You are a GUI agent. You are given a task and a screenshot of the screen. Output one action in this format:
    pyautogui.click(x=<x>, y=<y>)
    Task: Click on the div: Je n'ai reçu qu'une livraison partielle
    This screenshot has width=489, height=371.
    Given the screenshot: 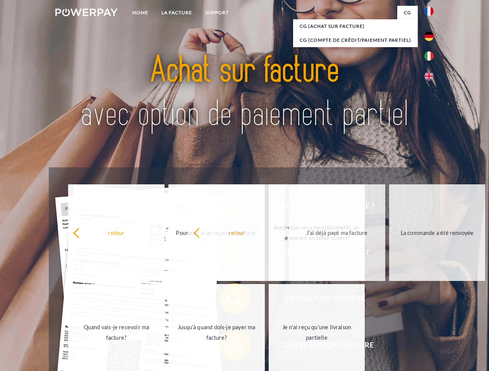 What is the action you would take?
    pyautogui.click(x=316, y=333)
    